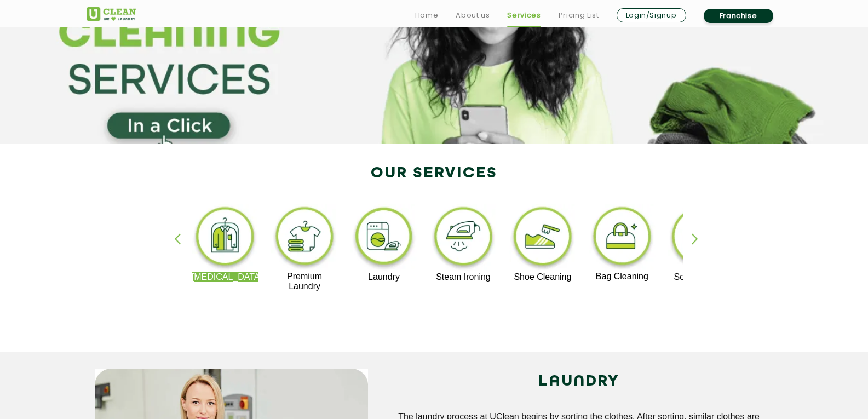 The height and width of the screenshot is (419, 868). Describe the element at coordinates (427, 15) in the screenshot. I see `a: Home` at that location.